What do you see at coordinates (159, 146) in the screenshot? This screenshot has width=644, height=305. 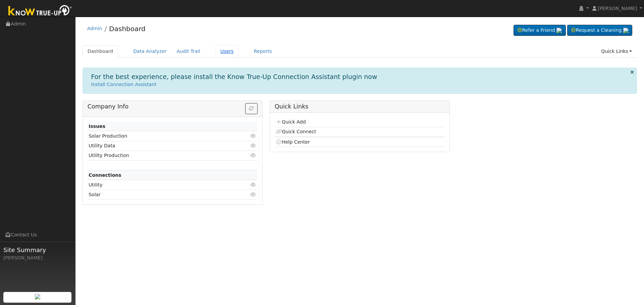 I see `td: Utility Data` at bounding box center [159, 146].